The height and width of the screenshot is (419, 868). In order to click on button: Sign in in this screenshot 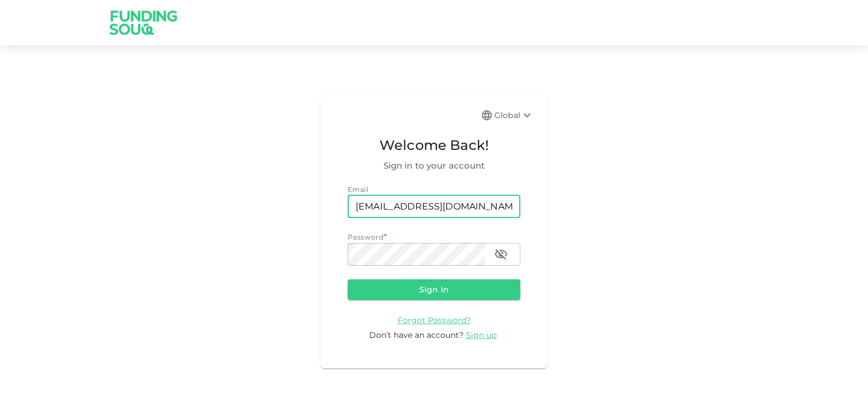, I will do `click(434, 290)`.